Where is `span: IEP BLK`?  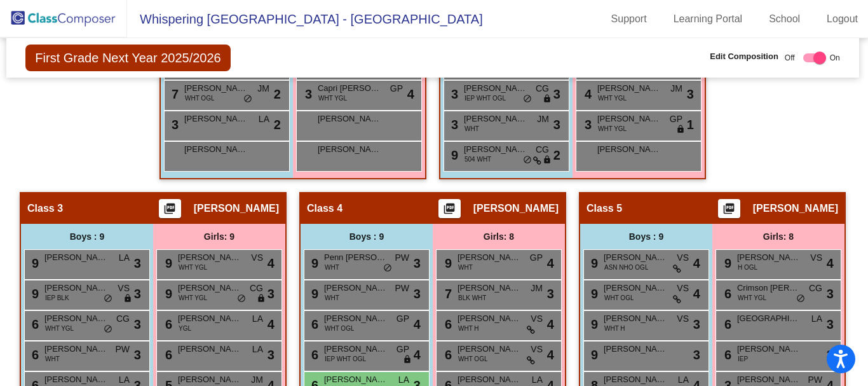 span: IEP BLK is located at coordinates (57, 298).